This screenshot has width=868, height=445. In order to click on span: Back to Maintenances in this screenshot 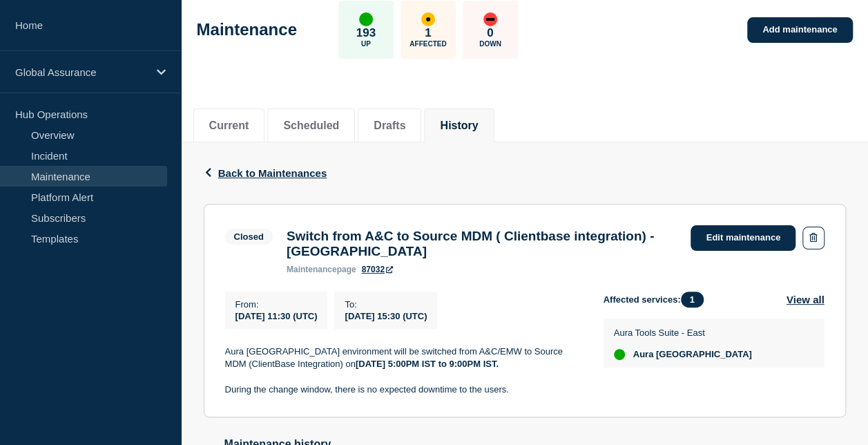, I will do `click(273, 173)`.